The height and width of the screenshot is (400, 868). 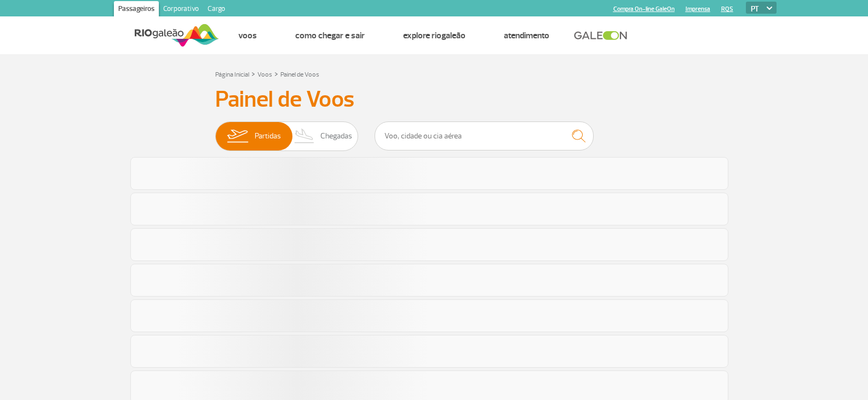 I want to click on img: slider-desembarque, so click(x=304, y=136).